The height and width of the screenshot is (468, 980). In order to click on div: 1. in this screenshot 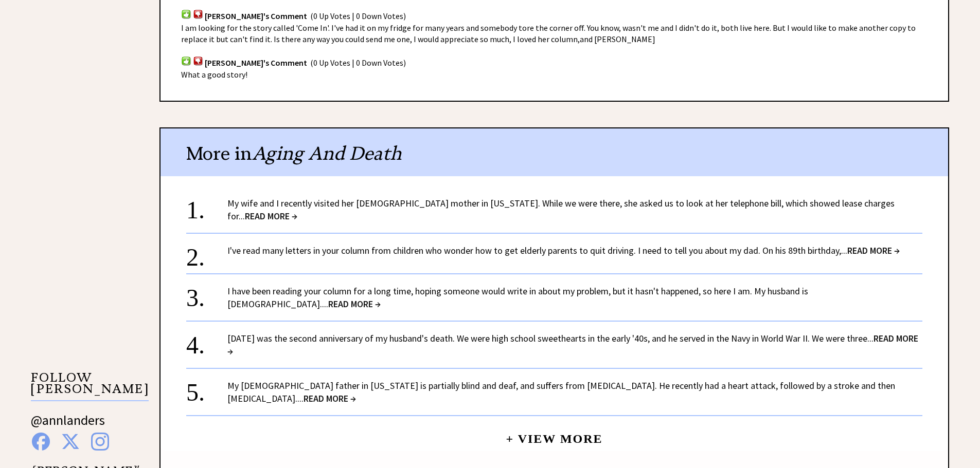, I will do `click(207, 206)`.